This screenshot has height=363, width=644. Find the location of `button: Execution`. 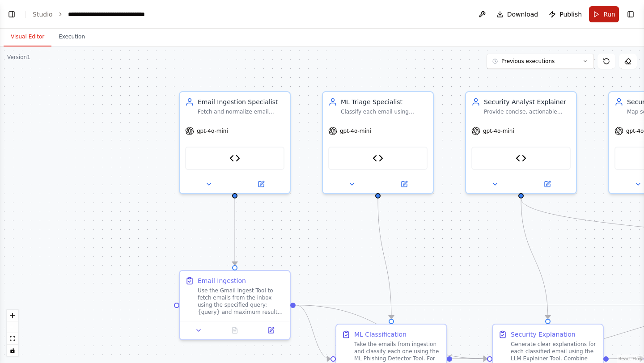

button: Execution is located at coordinates (72, 37).